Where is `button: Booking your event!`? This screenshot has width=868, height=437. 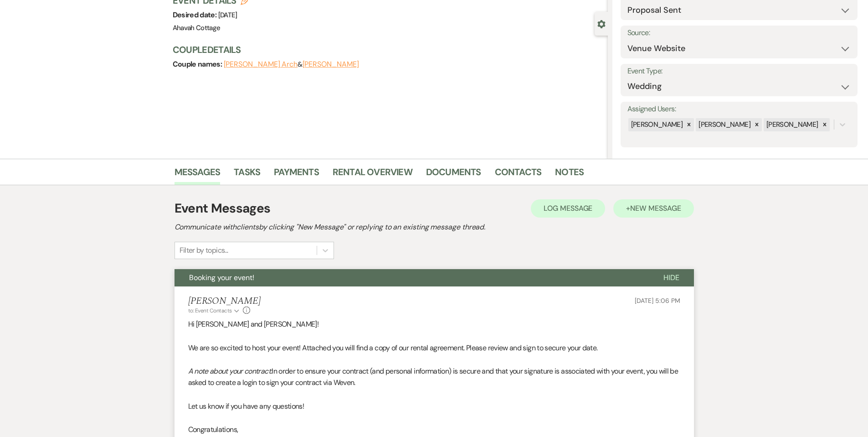 button: Booking your event! is located at coordinates (412, 278).